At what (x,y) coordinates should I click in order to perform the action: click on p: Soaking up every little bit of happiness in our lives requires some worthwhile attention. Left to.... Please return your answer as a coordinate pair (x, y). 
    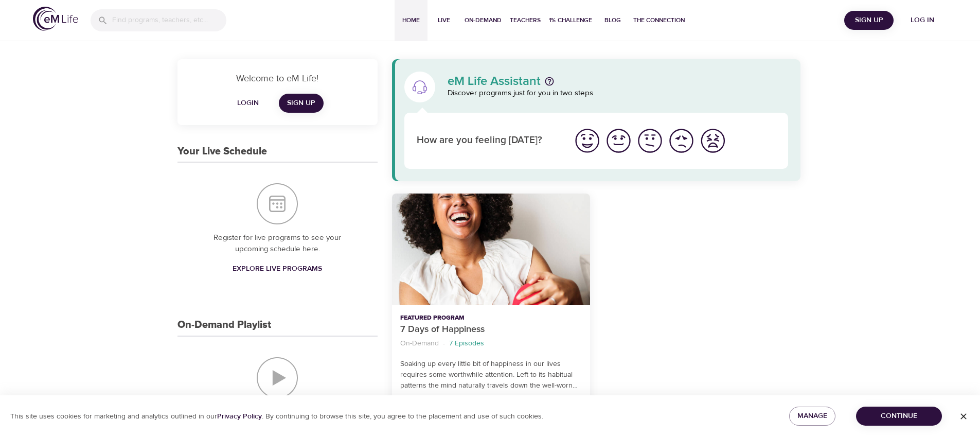
    Looking at the image, I should click on (490, 374).